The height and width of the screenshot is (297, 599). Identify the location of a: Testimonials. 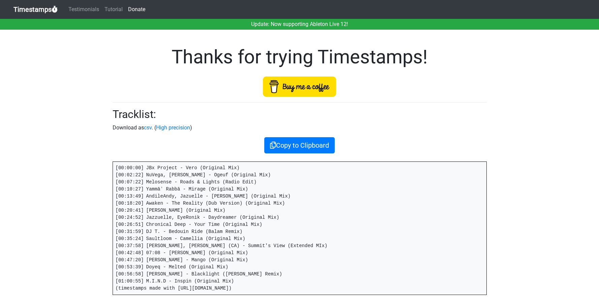
(84, 9).